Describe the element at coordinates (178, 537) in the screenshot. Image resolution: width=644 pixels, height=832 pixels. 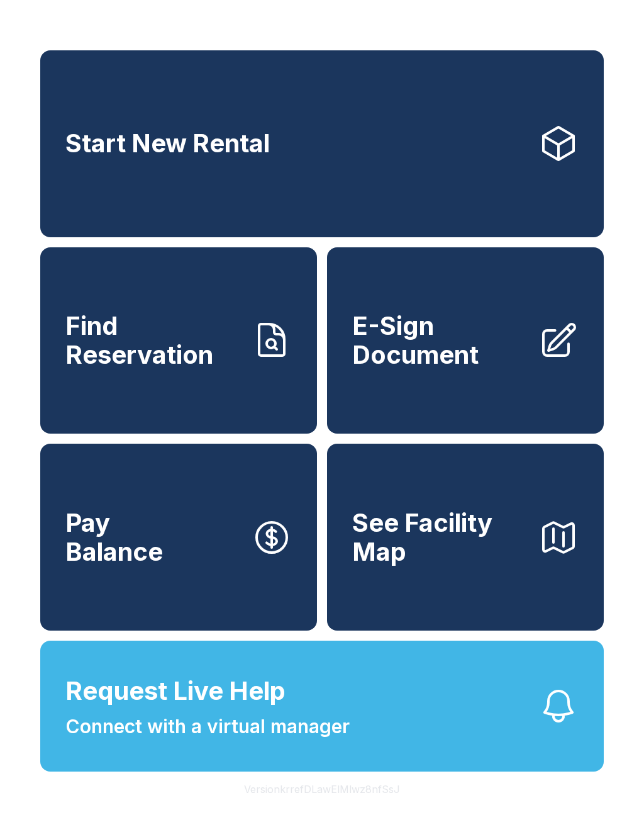
I see `button: PayBalance` at that location.